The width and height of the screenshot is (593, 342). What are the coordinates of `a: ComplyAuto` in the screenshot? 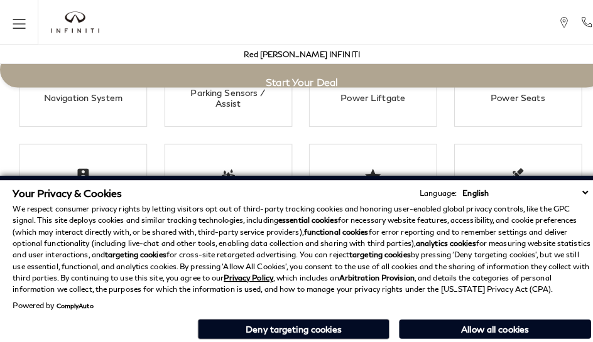 It's located at (73, 300).